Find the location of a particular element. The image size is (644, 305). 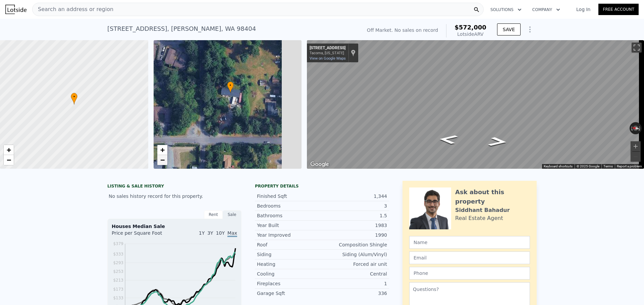

div: Central is located at coordinates (354, 274).